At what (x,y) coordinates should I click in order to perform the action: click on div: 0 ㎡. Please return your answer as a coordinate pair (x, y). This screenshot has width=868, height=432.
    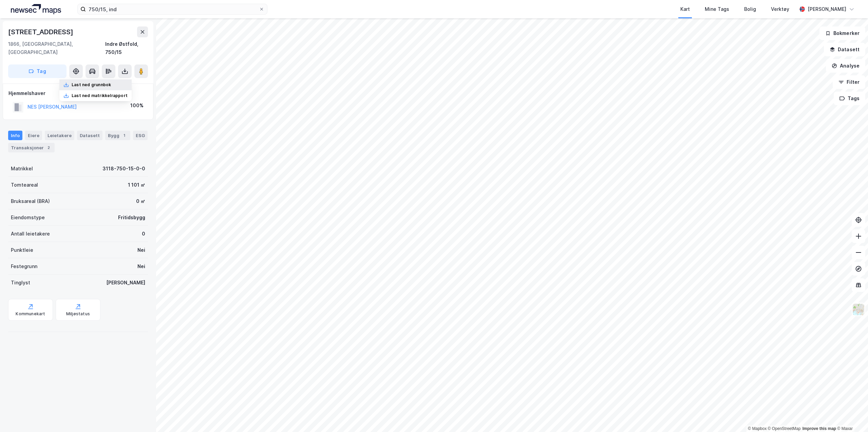
    Looking at the image, I should click on (141, 201).